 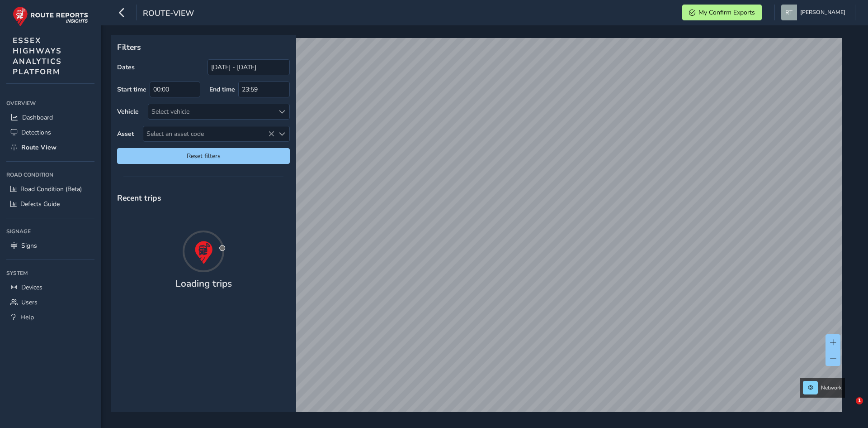 I want to click on a: Signs, so click(x=50, y=245).